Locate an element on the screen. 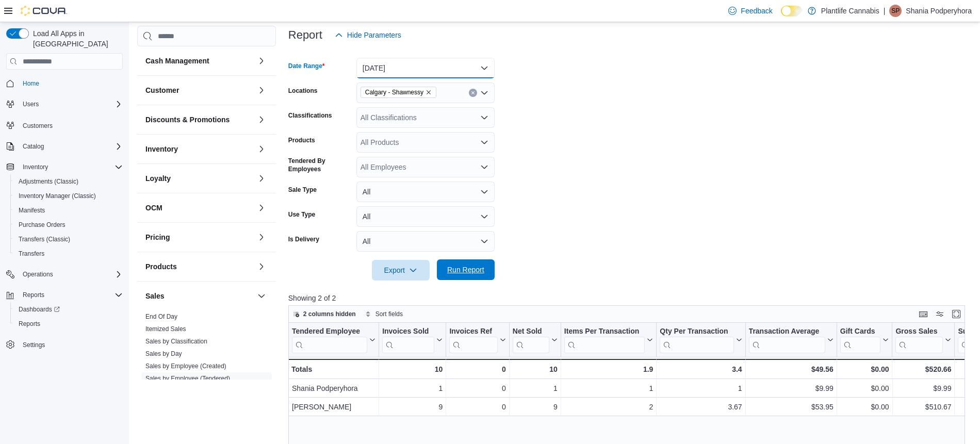 Image resolution: width=980 pixels, height=444 pixels. div: 1.9 is located at coordinates (609, 369).